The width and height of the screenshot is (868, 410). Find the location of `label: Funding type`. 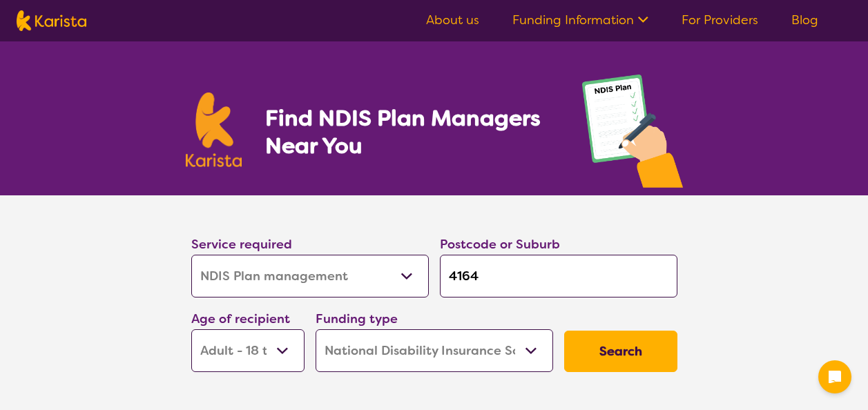

label: Funding type is located at coordinates (356, 319).